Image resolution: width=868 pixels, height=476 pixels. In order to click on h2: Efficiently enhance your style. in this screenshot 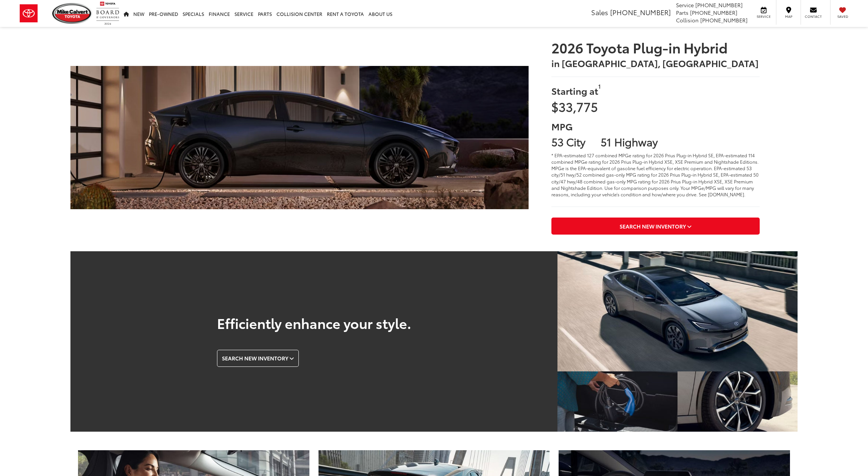, I will do `click(314, 323)`.